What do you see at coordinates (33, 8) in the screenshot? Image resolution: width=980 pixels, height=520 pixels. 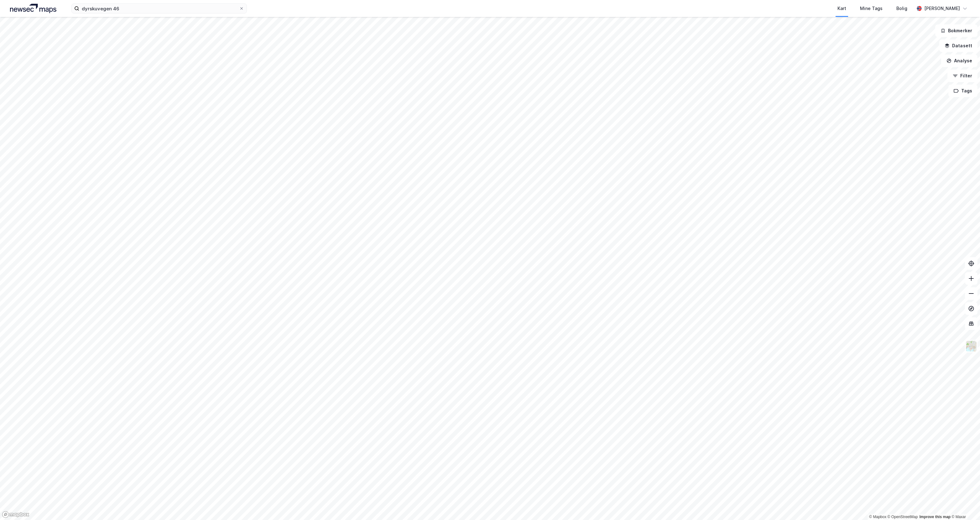 I see `img: logo.a4113a55bc3d86da70a041830d287a7e.svg` at bounding box center [33, 8].